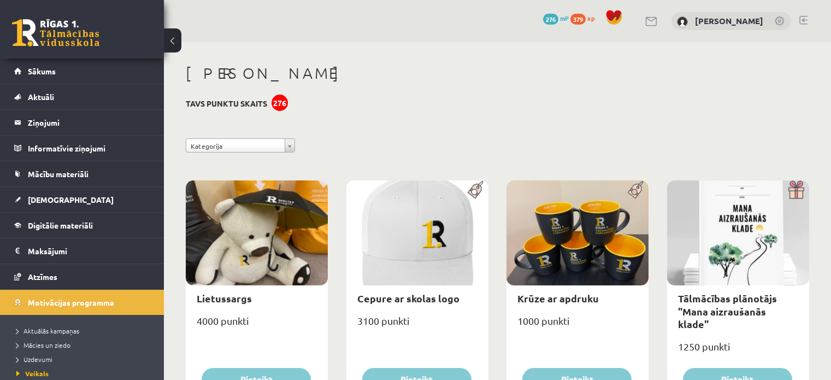 This screenshot has width=831, height=380. What do you see at coordinates (43, 345) in the screenshot?
I see `span: Mācies un ziedo` at bounding box center [43, 345].